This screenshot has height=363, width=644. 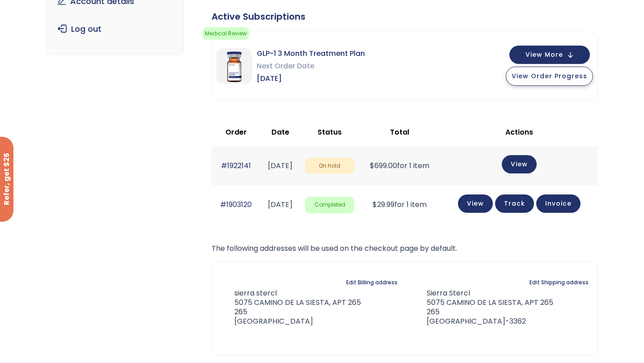 What do you see at coordinates (236, 132) in the screenshot?
I see `span: Order` at bounding box center [236, 132].